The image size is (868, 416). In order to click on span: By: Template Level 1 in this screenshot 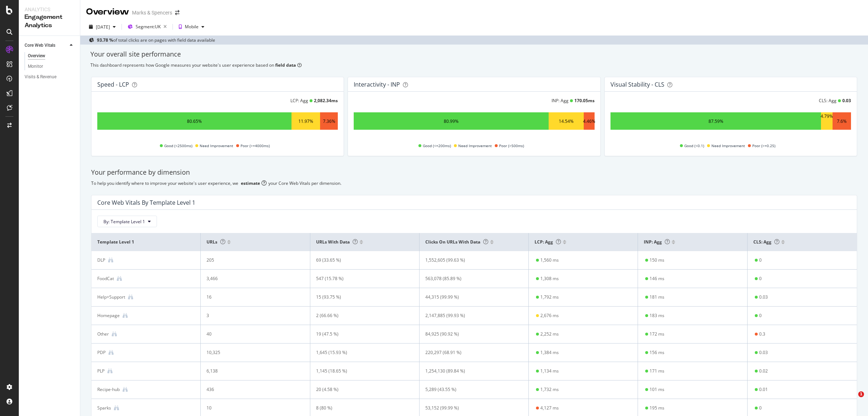, I will do `click(124, 221)`.